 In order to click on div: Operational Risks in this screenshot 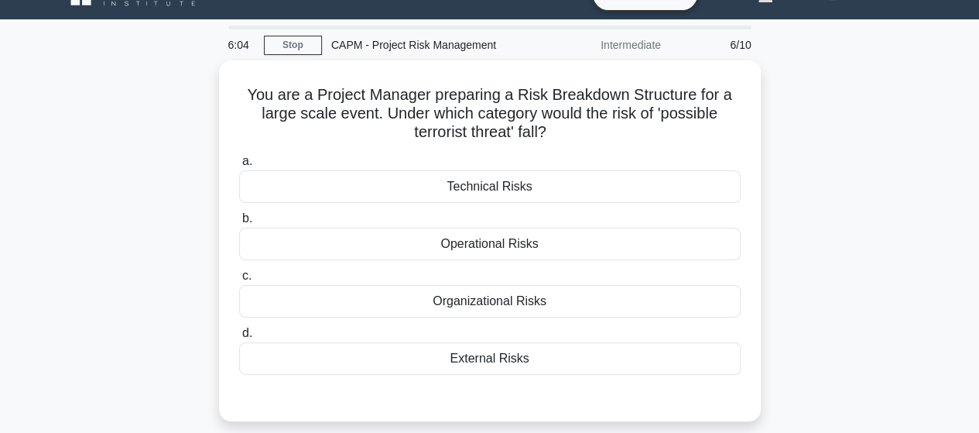, I will do `click(490, 244)`.